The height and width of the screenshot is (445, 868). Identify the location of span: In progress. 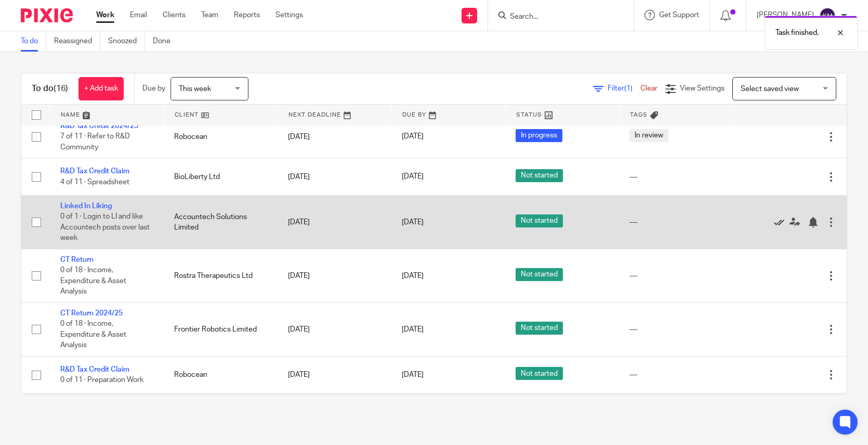
(539, 135).